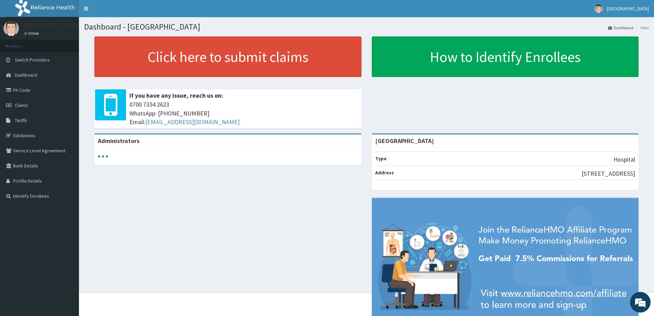  I want to click on span: Dashboard, so click(26, 75).